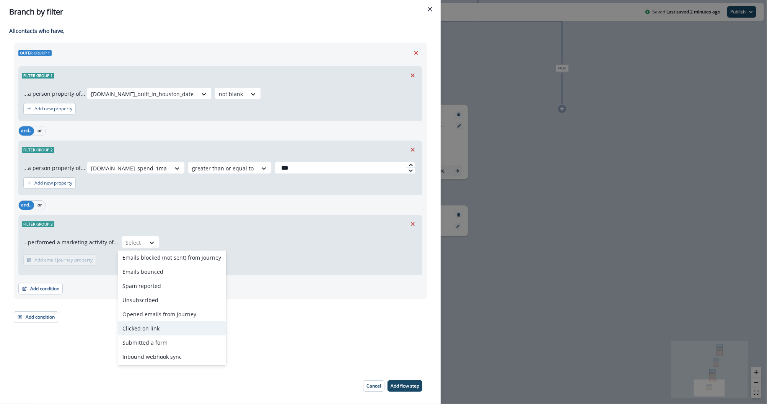 This screenshot has width=767, height=404. Describe the element at coordinates (172, 314) in the screenshot. I see `div: Opened emails from journey` at that location.